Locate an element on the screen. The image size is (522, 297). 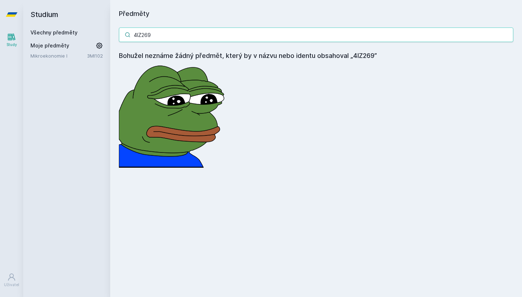
div: Uživatel is located at coordinates (12, 285).